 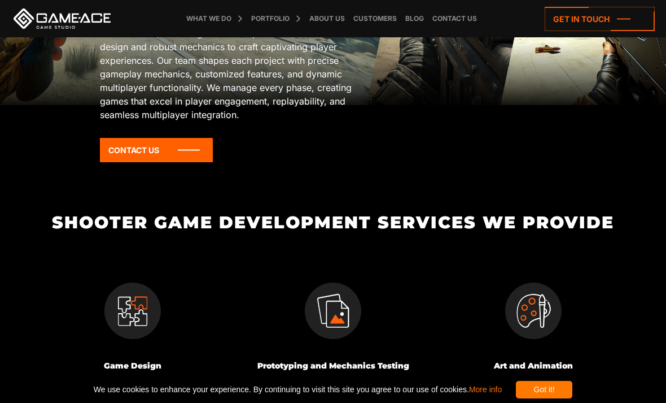 What do you see at coordinates (333, 222) in the screenshot?
I see `h2: Shooter Game Development Services We Provide` at bounding box center [333, 222].